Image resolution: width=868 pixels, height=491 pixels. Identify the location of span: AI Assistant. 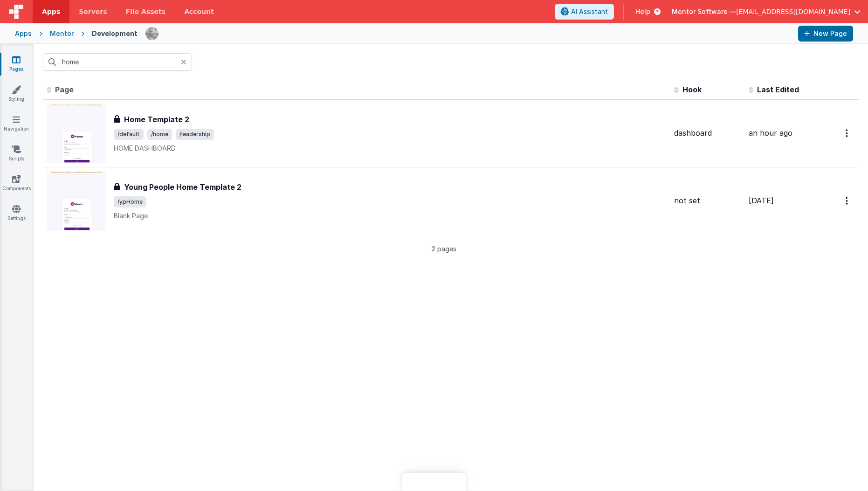
(589, 11).